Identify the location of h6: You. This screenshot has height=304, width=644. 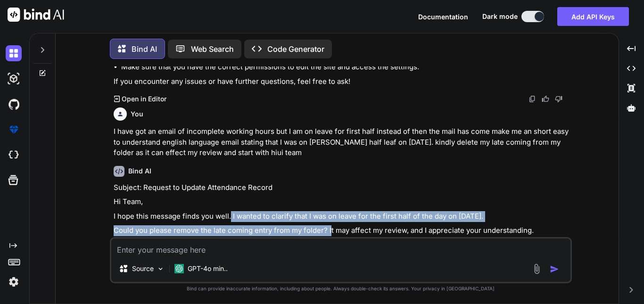
(137, 114).